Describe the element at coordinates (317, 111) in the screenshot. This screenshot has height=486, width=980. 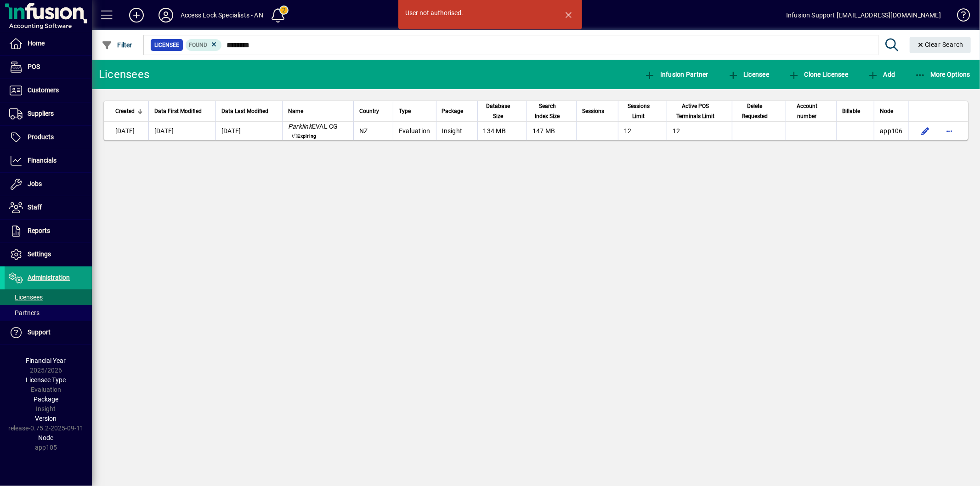
I see `div: Name` at that location.